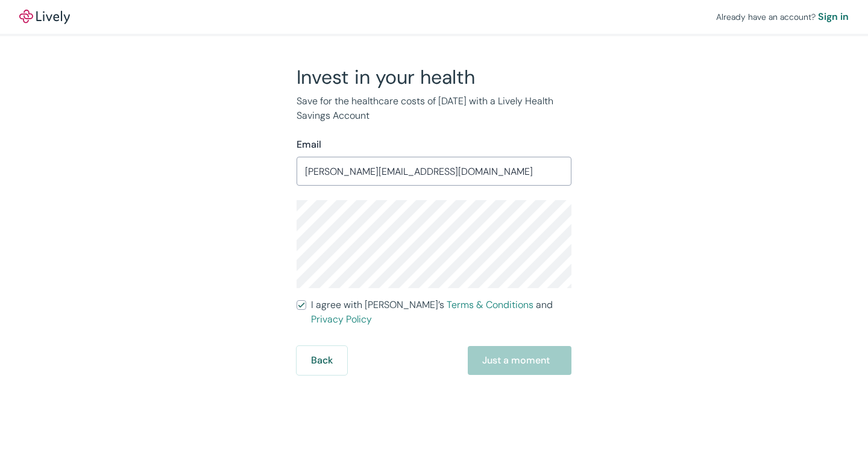 This screenshot has width=868, height=475. What do you see at coordinates (322, 361) in the screenshot?
I see `button: Back` at bounding box center [322, 361].